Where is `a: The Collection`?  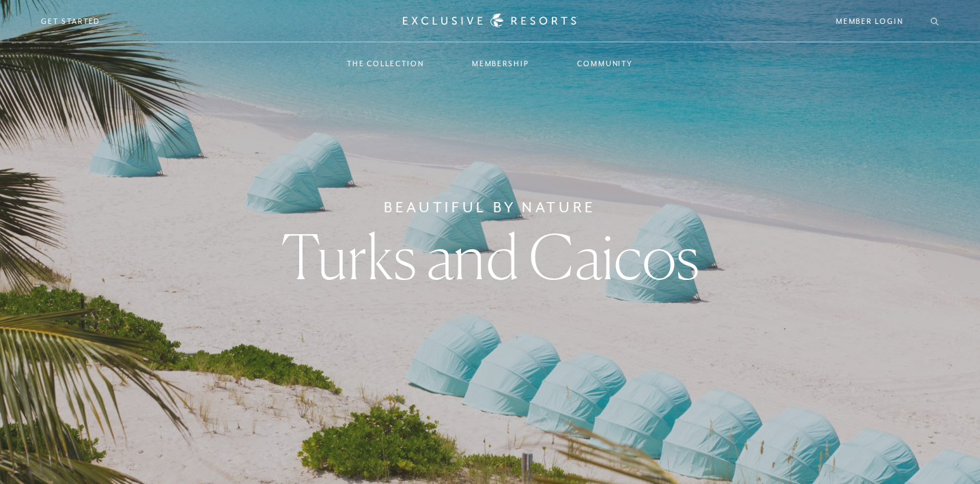 a: The Collection is located at coordinates (385, 64).